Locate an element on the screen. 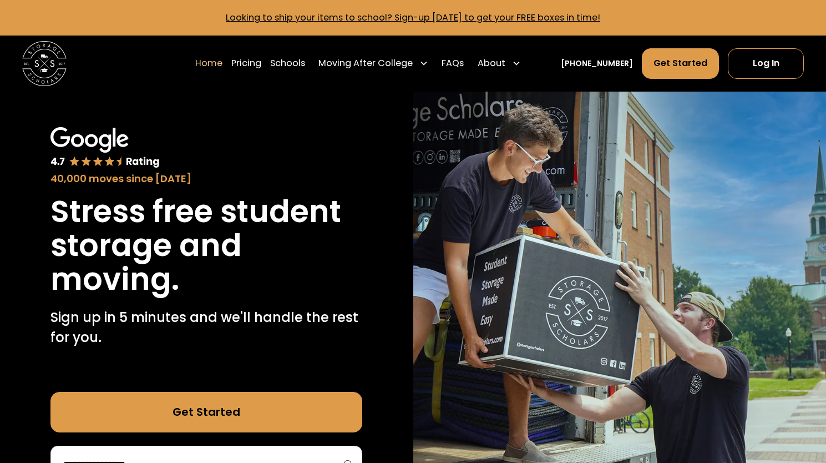 The image size is (826, 463). a: FAQs is located at coordinates (453, 63).